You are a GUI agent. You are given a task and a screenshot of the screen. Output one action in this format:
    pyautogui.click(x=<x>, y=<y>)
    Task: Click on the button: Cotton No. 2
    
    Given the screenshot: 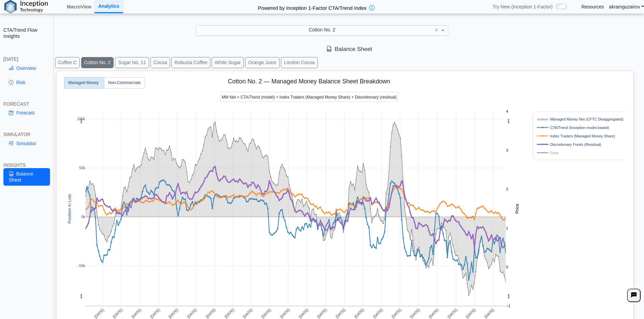 What is the action you would take?
    pyautogui.click(x=98, y=62)
    